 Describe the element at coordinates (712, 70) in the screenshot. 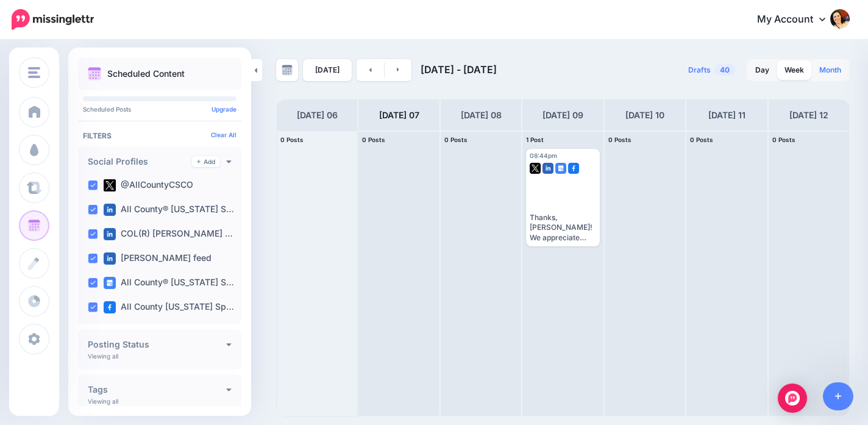

I see `a: Drafts40` at that location.